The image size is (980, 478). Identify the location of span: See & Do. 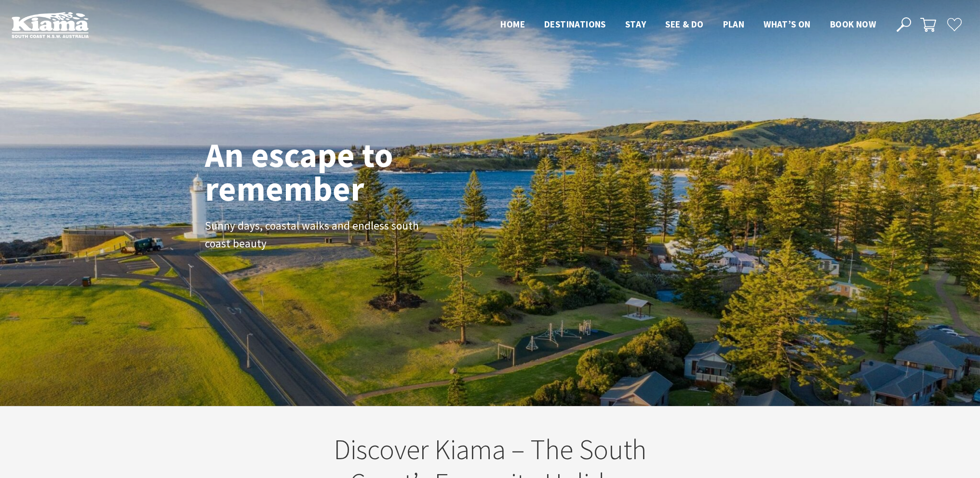
(684, 24).